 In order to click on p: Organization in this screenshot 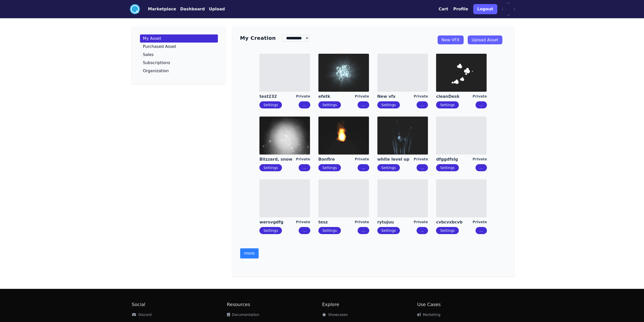, I will do `click(156, 71)`.